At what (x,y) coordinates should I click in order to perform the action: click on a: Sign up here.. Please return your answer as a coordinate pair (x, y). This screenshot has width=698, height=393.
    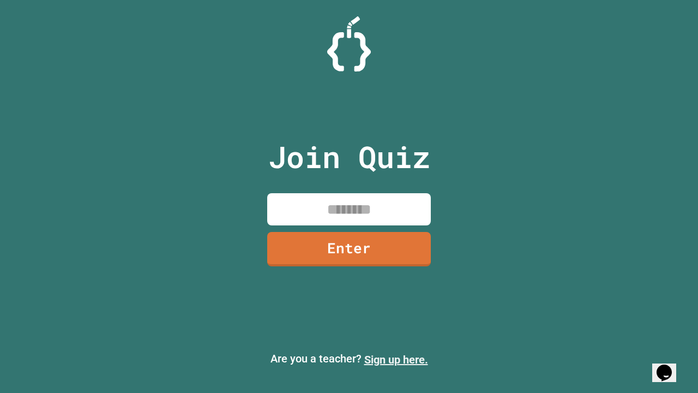
    Looking at the image, I should click on (396, 359).